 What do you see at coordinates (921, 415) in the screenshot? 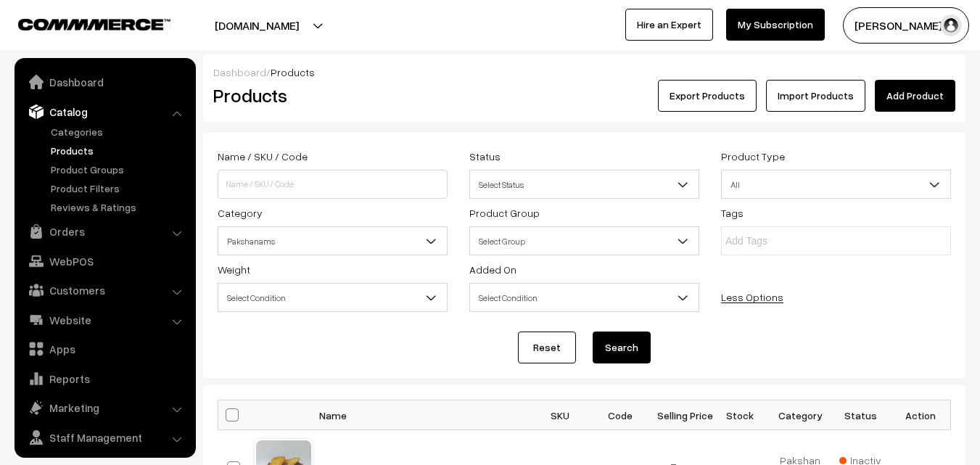
I see `th: Action` at bounding box center [921, 415].